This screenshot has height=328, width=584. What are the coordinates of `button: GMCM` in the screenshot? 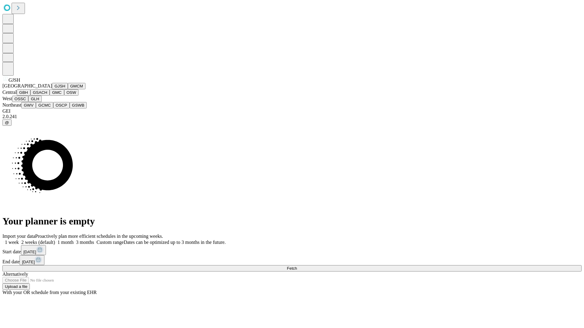 It's located at (77, 86).